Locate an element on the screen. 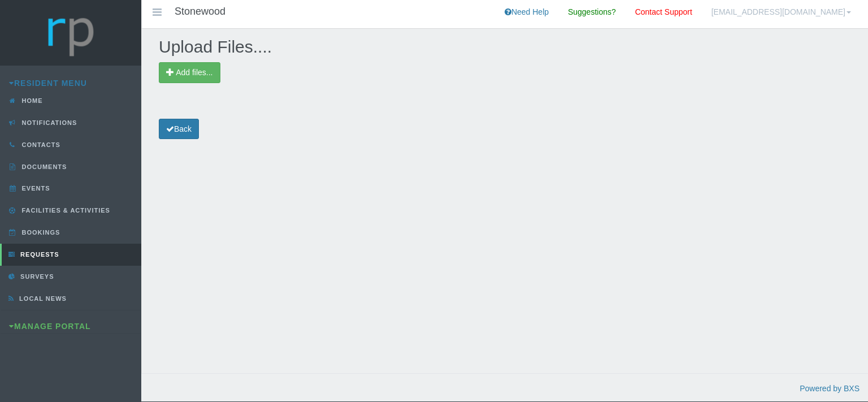 The width and height of the screenshot is (868, 402). span: Facilities & Activities is located at coordinates (64, 210).